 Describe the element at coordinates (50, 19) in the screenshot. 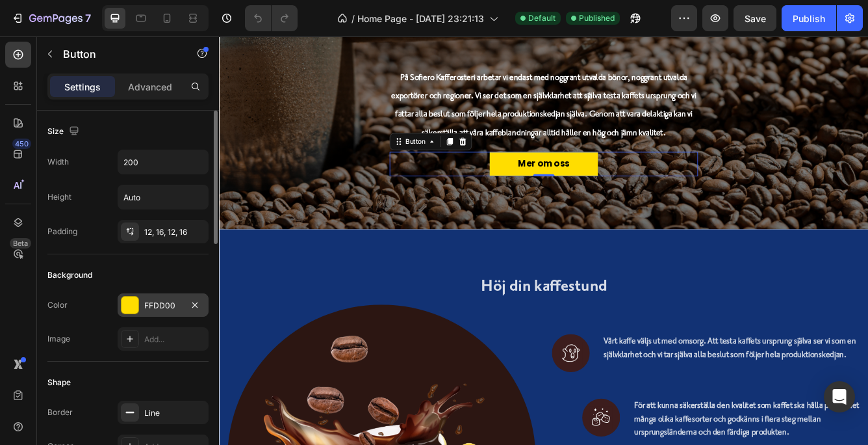

I see `button: 7` at that location.